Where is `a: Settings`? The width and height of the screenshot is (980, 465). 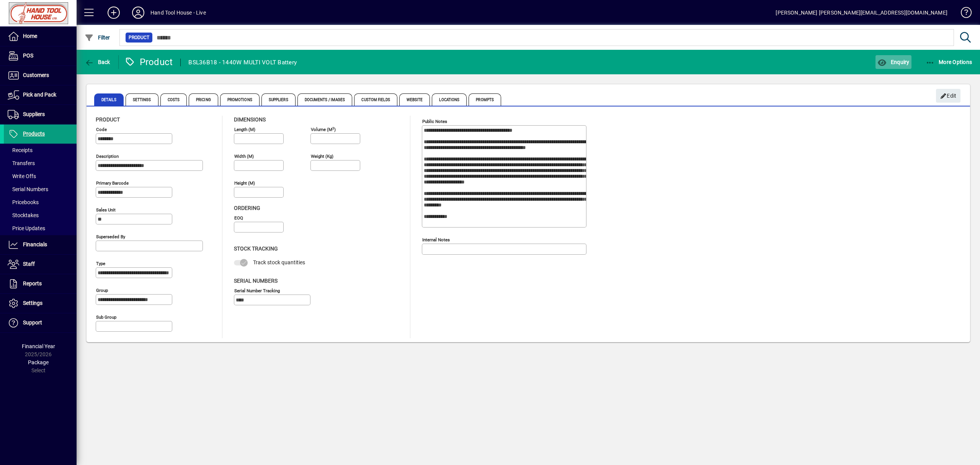
a: Settings is located at coordinates (40, 303).